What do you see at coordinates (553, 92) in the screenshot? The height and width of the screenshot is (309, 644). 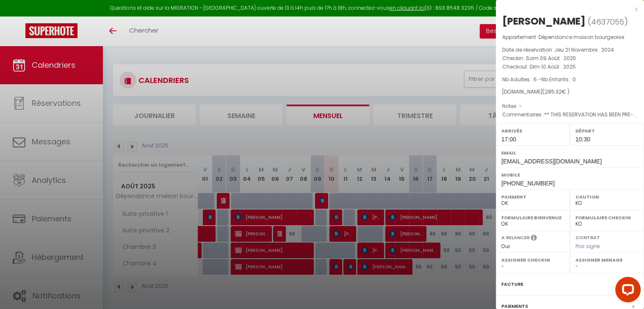 I see `span: 285.32` at bounding box center [553, 92].